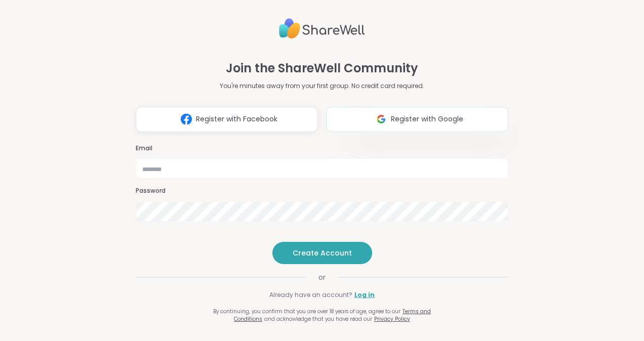 This screenshot has width=644, height=341. What do you see at coordinates (307, 311) in the screenshot?
I see `span: By continuing, you confirm that you are over 18 years of age, agree to our` at bounding box center [307, 311].